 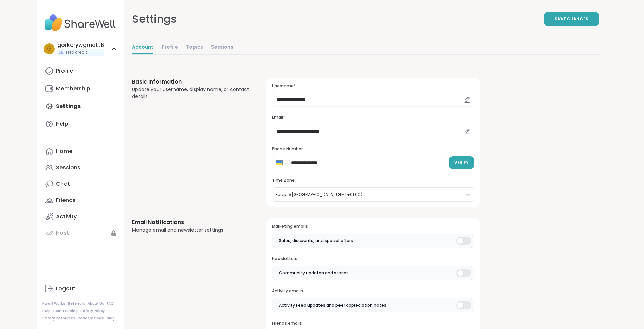 What do you see at coordinates (73, 89) in the screenshot?
I see `div: Membership` at bounding box center [73, 89].